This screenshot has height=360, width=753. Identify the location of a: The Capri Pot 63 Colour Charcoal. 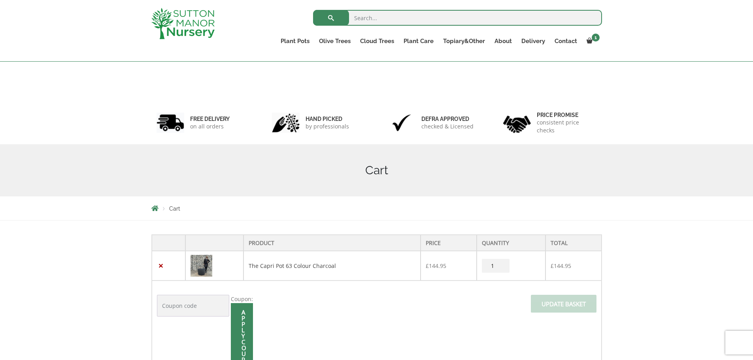
(292, 266).